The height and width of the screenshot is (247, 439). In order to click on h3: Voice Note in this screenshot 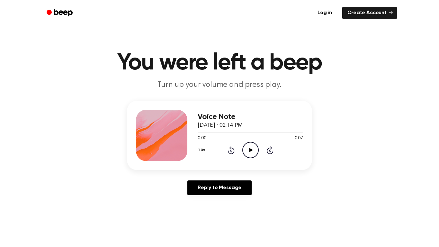, I will do `click(250, 117)`.